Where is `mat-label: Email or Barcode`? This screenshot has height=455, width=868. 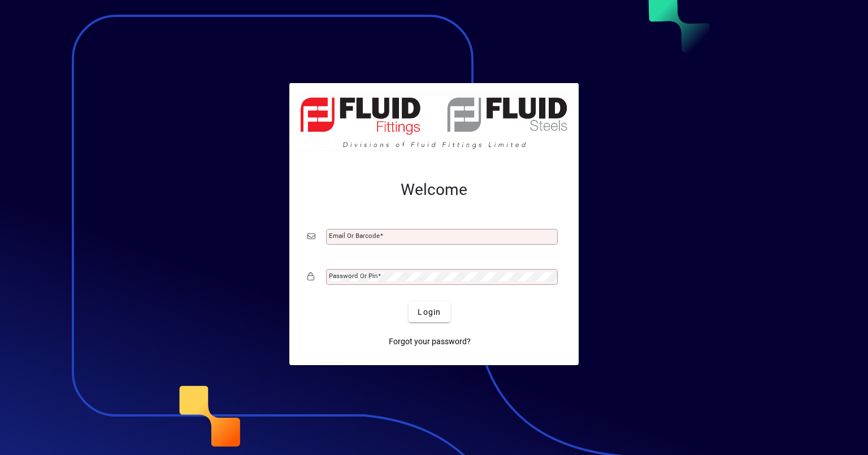
mat-label: Email or Barcode is located at coordinates (354, 236).